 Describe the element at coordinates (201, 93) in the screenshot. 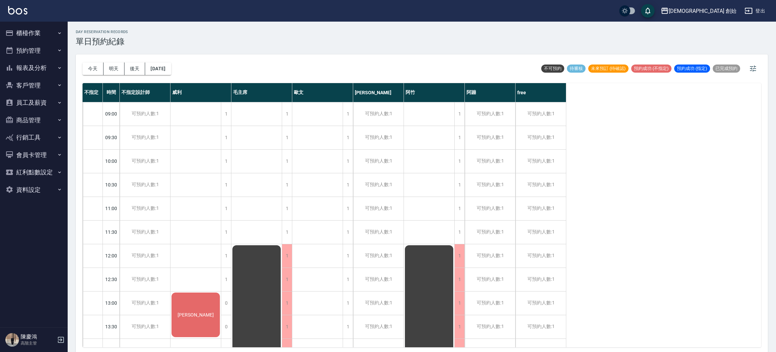

I see `div: 威利` at that location.